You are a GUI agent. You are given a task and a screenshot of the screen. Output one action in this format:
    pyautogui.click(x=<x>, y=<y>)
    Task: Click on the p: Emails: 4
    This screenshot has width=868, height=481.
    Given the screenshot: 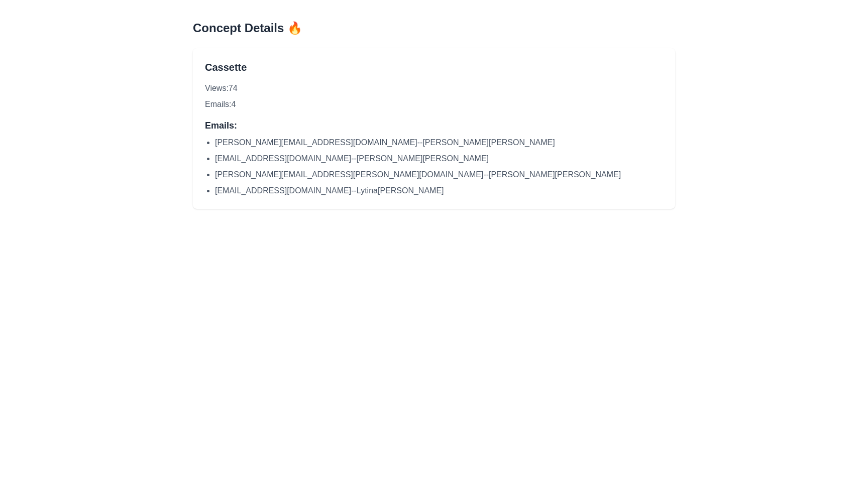 What is the action you would take?
    pyautogui.click(x=434, y=104)
    